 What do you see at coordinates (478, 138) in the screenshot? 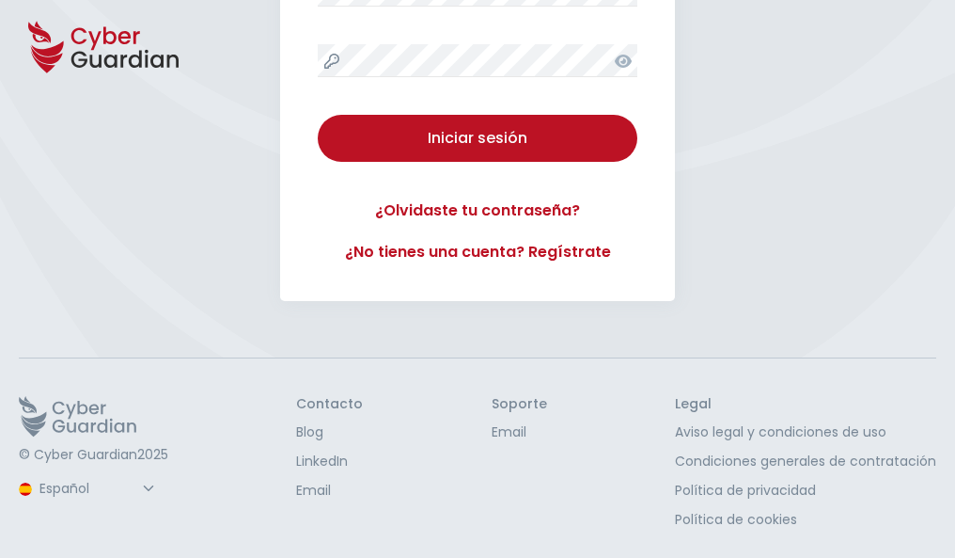
I see `button: Iniciar sesión` at bounding box center [478, 138].